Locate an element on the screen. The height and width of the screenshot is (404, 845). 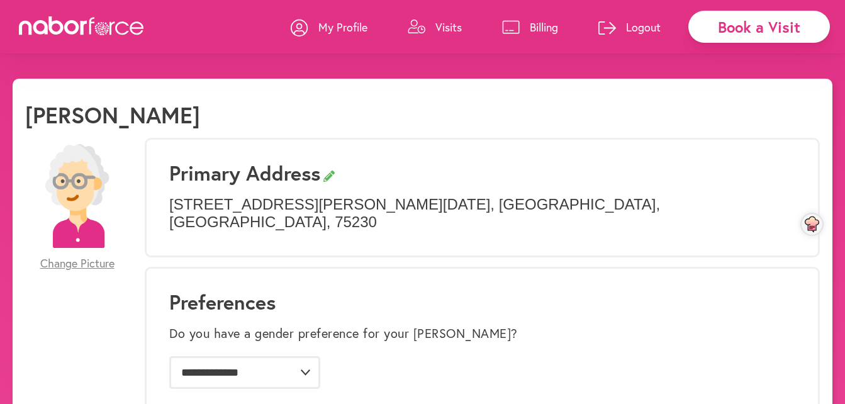
a: Billing is located at coordinates (530, 27).